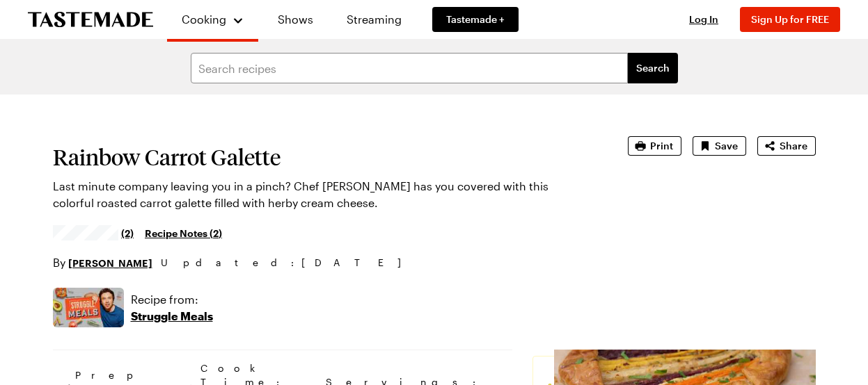 The height and width of the screenshot is (385, 868). Describe the element at coordinates (183, 233) in the screenshot. I see `a: Recipe Notes (2)` at that location.